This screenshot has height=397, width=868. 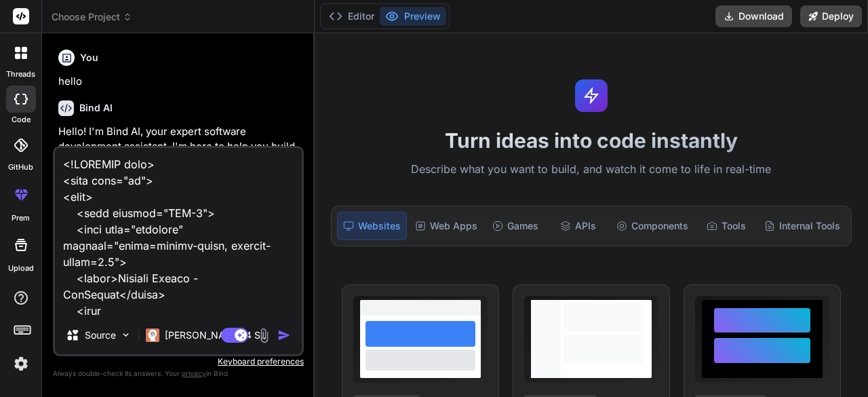 I want to click on span: privacy, so click(x=194, y=373).